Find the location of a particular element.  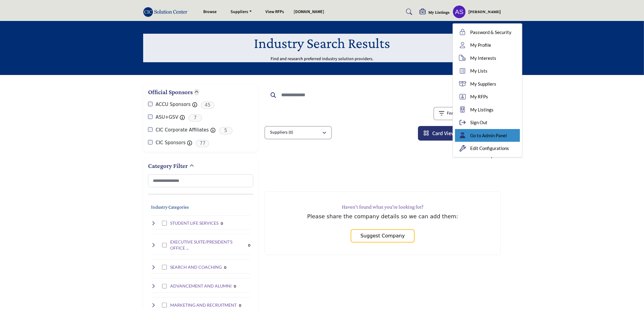

span: My RFPs is located at coordinates (479, 96).